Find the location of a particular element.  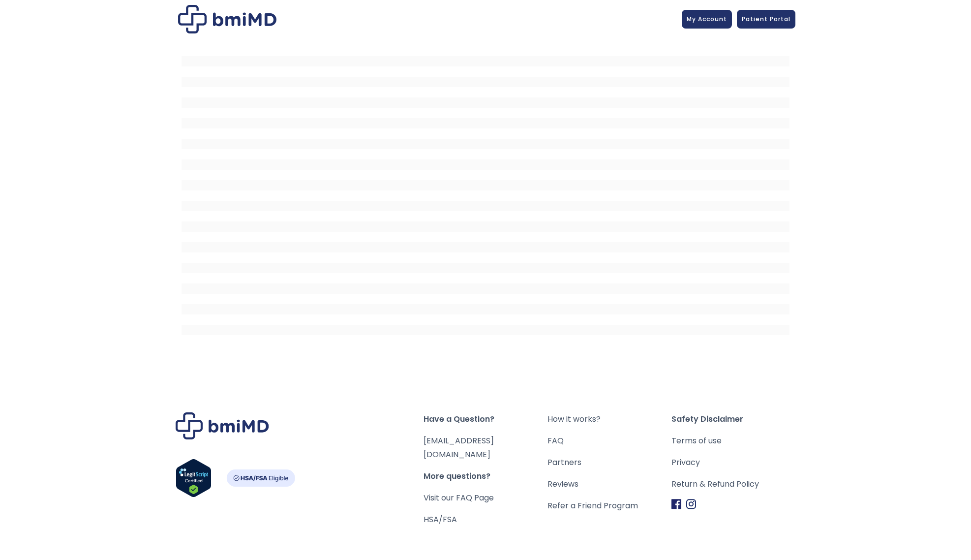

a: Patient Portal is located at coordinates (766, 19).